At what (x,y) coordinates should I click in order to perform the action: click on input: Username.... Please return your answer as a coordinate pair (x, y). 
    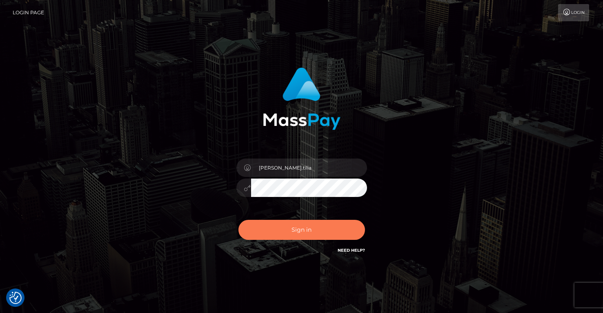
    Looking at the image, I should click on (309, 167).